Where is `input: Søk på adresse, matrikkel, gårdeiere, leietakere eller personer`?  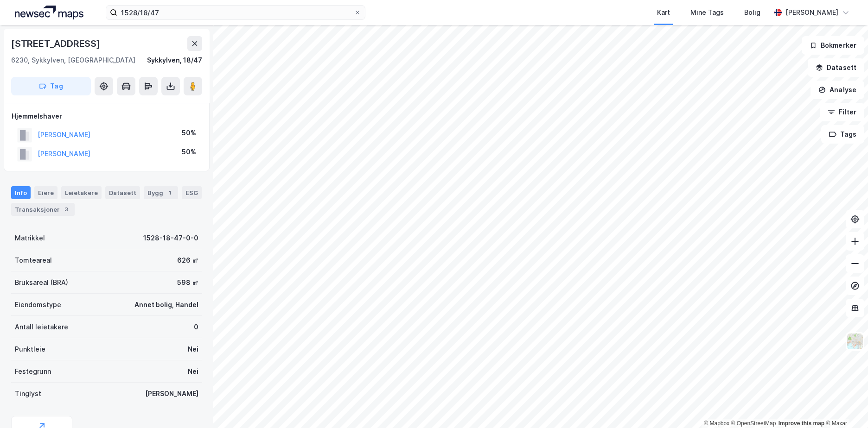 input: Søk på adresse, matrikkel, gårdeiere, leietakere eller personer is located at coordinates (235, 12).